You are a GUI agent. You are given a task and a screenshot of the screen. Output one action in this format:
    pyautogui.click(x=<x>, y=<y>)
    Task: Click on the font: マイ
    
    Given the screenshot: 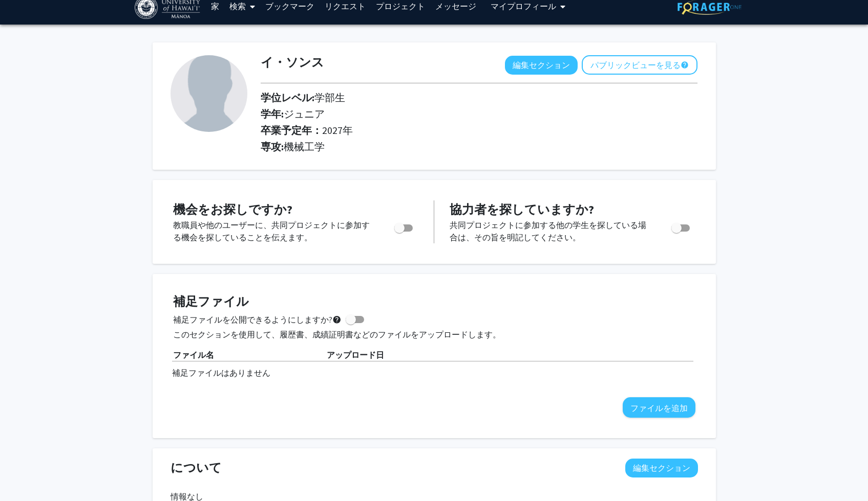 What is the action you would take?
    pyautogui.click(x=498, y=6)
    